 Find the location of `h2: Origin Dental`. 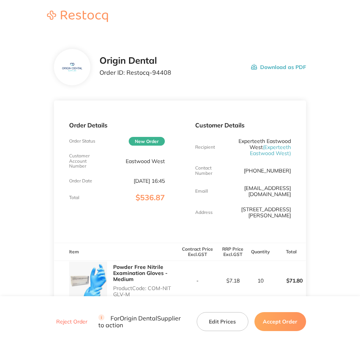

h2: Origin Dental is located at coordinates (135, 61).